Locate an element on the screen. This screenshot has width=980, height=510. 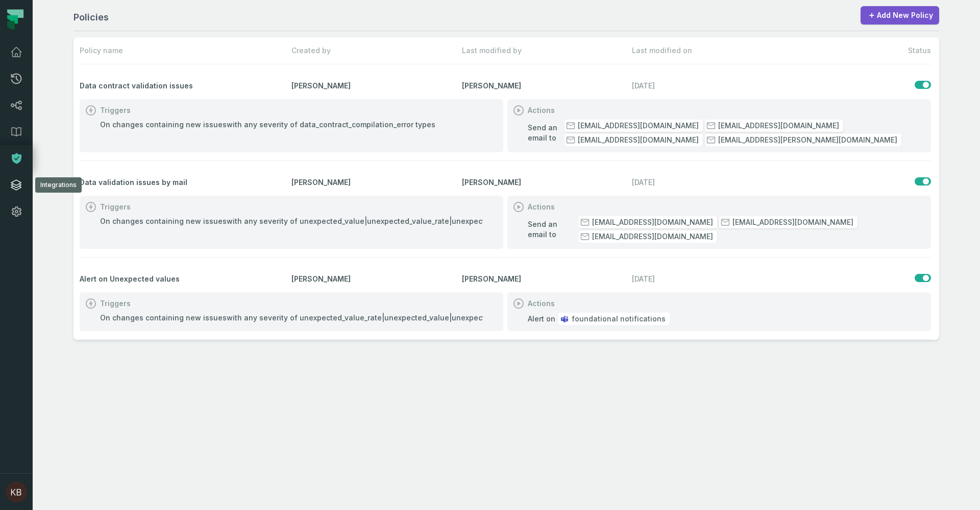
h1: Policies is located at coordinates (91, 17).